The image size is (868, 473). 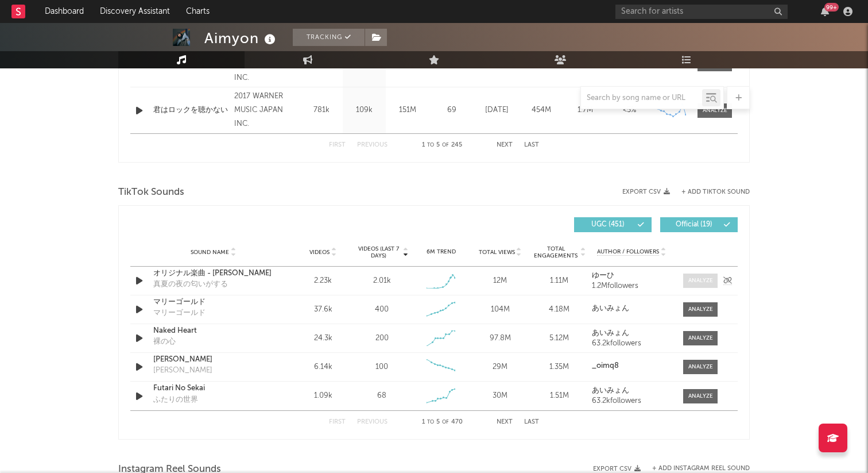 What do you see at coordinates (210, 253) in the screenshot?
I see `span: Sound Name` at bounding box center [210, 253].